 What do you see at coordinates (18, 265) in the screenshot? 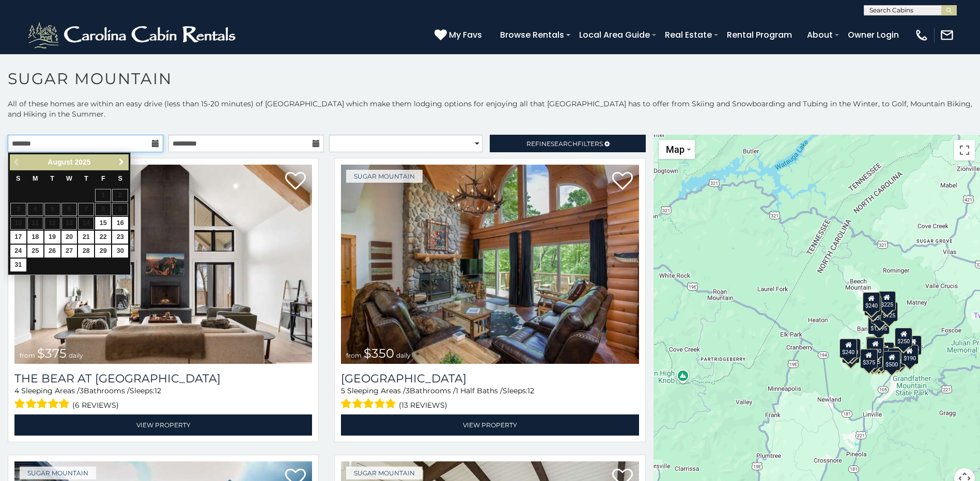
I see `a: 31` at bounding box center [18, 265].